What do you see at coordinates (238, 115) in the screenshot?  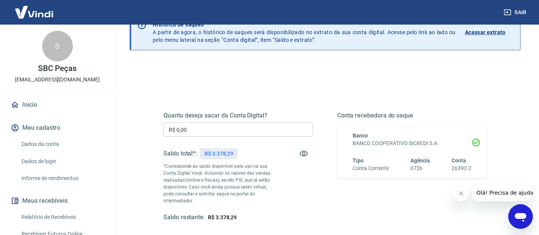 I see `h5: Quanto deseja sacar da Conta Digital?` at bounding box center [238, 115].